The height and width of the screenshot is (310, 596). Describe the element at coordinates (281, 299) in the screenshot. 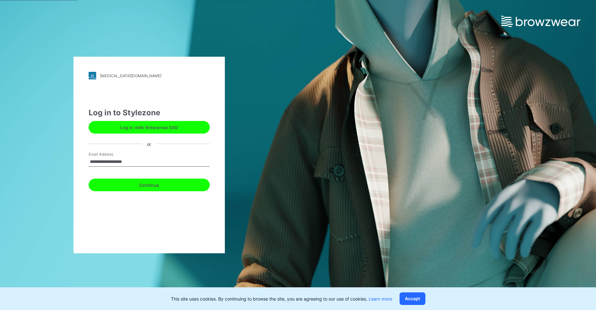

I see `p: This site uses cookies. By continuing to browse the site, you are agreeing to our use of cookies.` at that location.